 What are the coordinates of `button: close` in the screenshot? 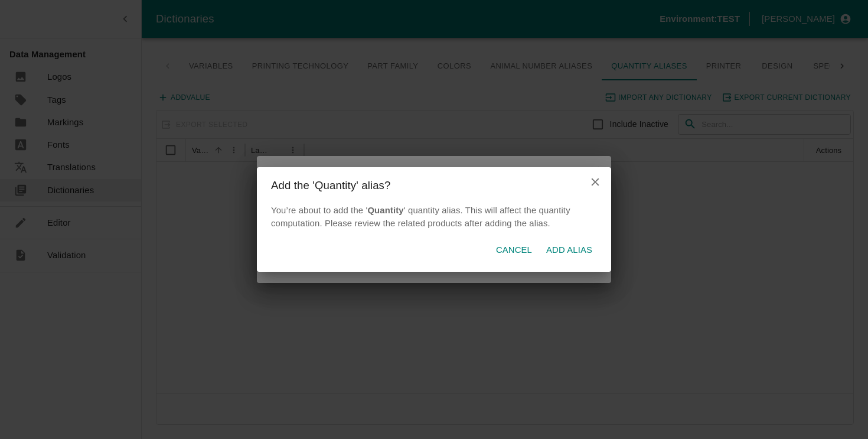 It's located at (595, 182).